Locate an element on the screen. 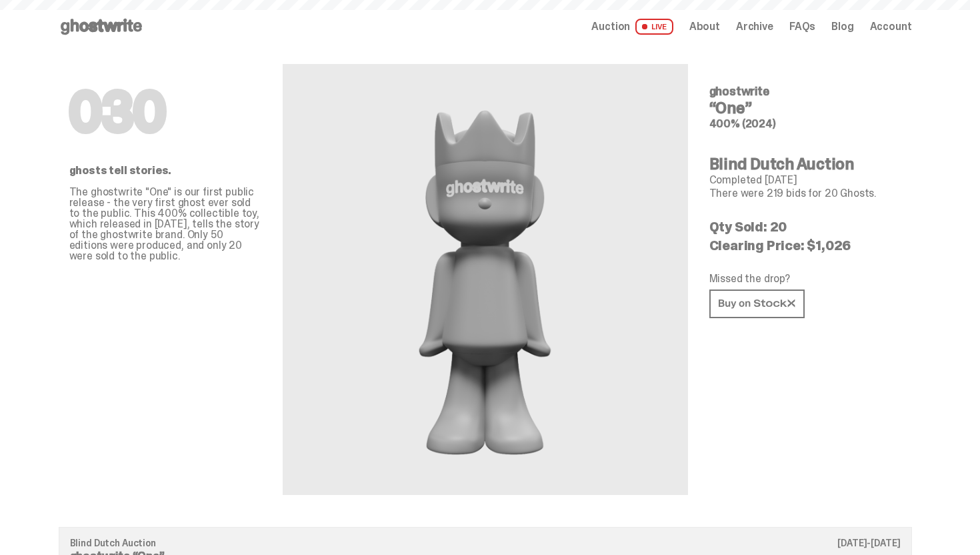 Image resolution: width=980 pixels, height=555 pixels. p: Missed the drop? is located at coordinates (806, 279).